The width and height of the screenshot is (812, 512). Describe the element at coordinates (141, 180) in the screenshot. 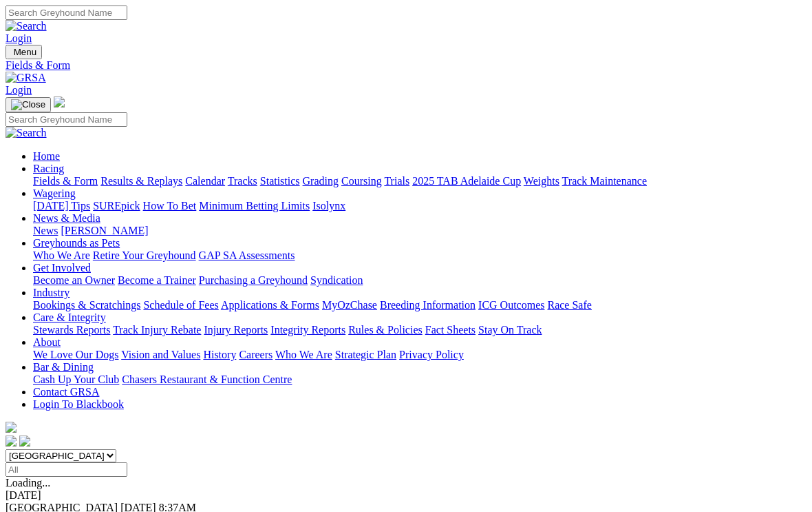

I see `a: Results & Replays` at that location.